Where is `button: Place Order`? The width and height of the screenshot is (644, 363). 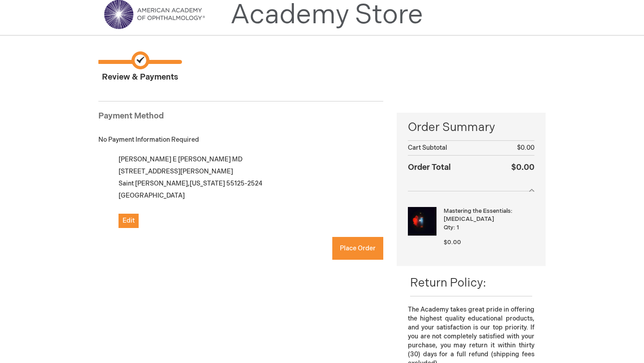 button: Place Order is located at coordinates (358, 248).